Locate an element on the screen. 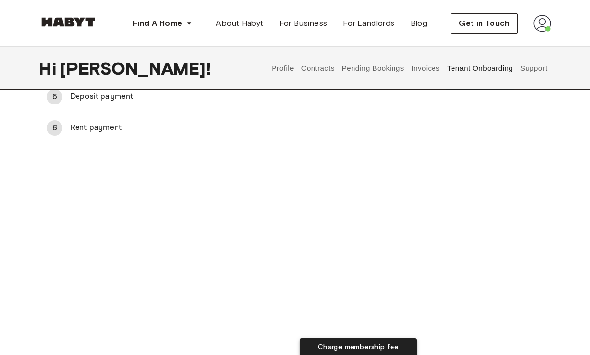 Image resolution: width=590 pixels, height=355 pixels. a: About Habyt is located at coordinates (240, 23).